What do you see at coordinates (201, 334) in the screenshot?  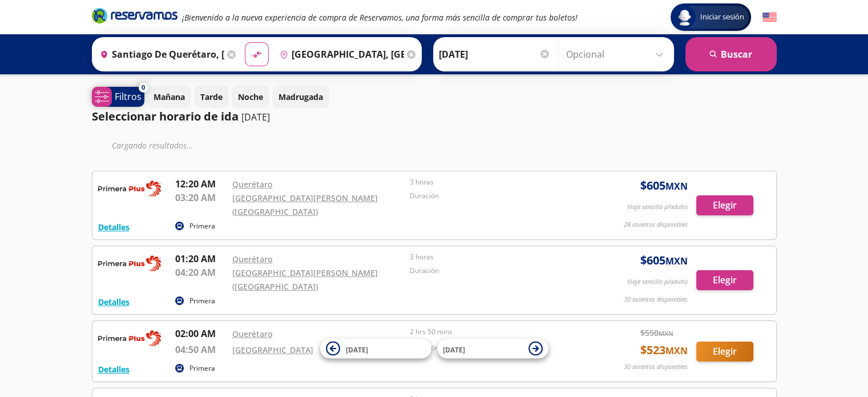 I see `p: 02:00 AM` at bounding box center [201, 334].